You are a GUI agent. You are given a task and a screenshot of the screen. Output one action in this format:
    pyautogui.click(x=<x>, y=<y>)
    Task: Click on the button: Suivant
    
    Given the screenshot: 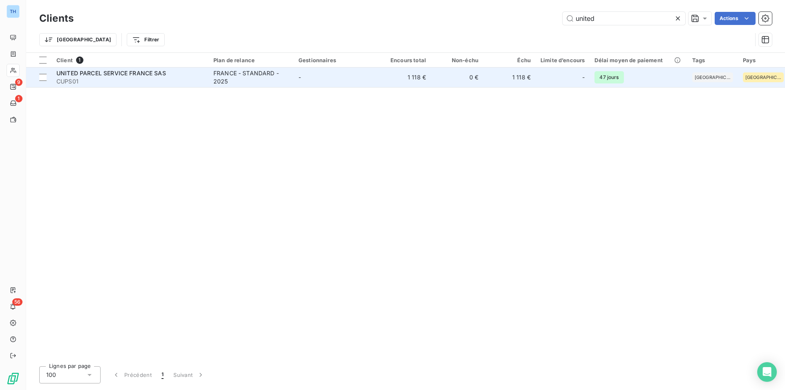 What is the action you would take?
    pyautogui.click(x=189, y=375)
    